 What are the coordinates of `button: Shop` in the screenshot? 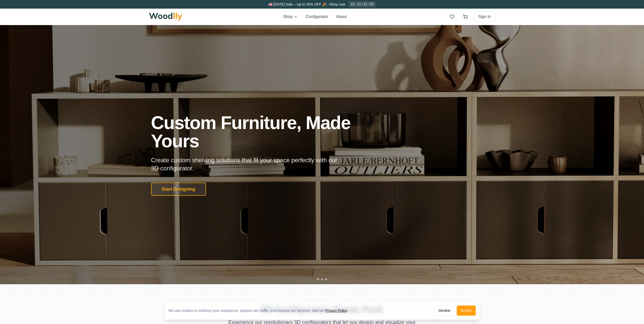 It's located at (290, 17).